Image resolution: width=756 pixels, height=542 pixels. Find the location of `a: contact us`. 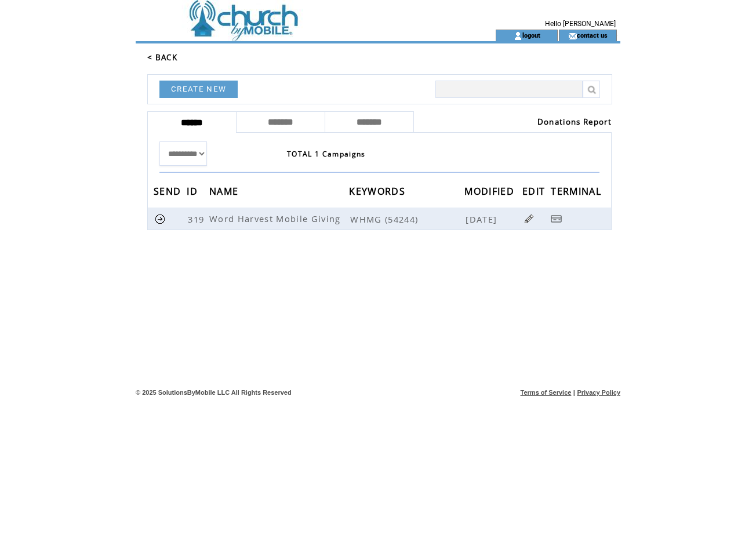

a: contact us is located at coordinates (591, 35).